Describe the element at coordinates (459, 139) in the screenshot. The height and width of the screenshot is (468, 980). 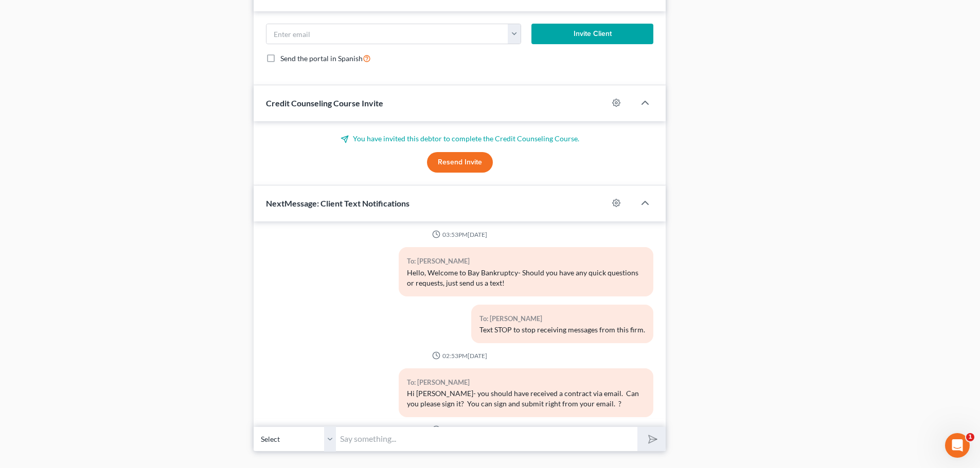
I see `p: You have invited this debtor to complete the Credit Counseling Course.` at that location.